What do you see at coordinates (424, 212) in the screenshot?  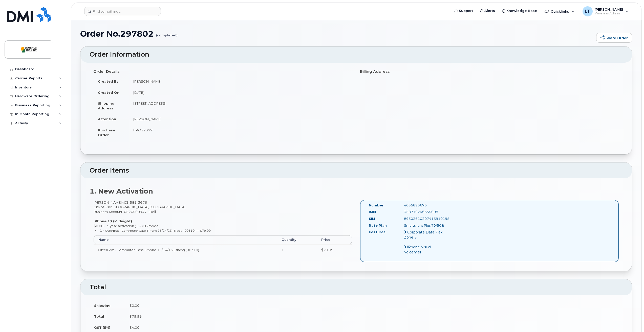 I see `div: 358719246655008` at bounding box center [424, 212].